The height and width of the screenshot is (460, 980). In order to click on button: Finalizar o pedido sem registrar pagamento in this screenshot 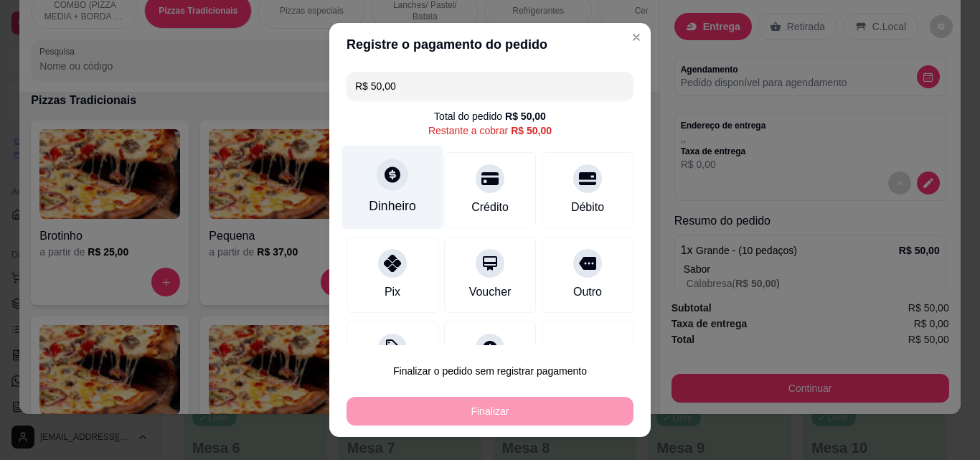, I will do `click(490, 371)`.